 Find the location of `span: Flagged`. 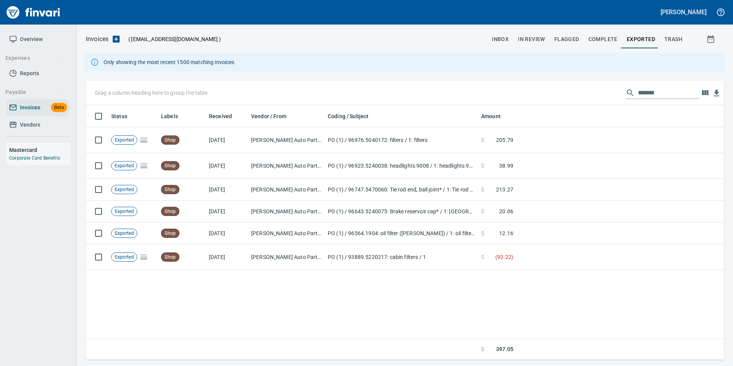

span: Flagged is located at coordinates (567, 39).